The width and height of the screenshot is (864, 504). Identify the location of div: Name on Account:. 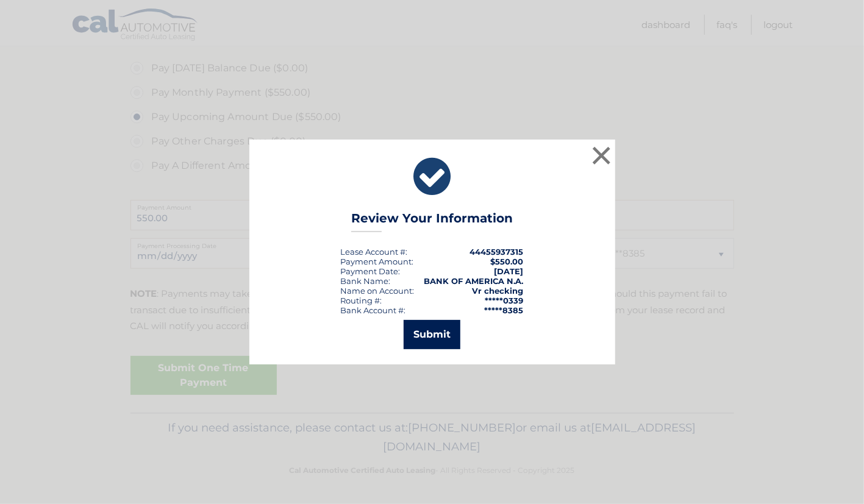
(378, 291).